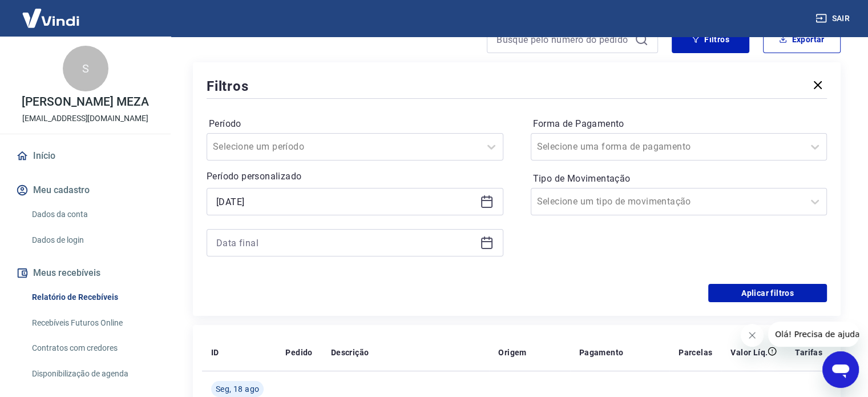 This screenshot has width=868, height=397. What do you see at coordinates (350, 353) in the screenshot?
I see `p: Descrição` at bounding box center [350, 353].